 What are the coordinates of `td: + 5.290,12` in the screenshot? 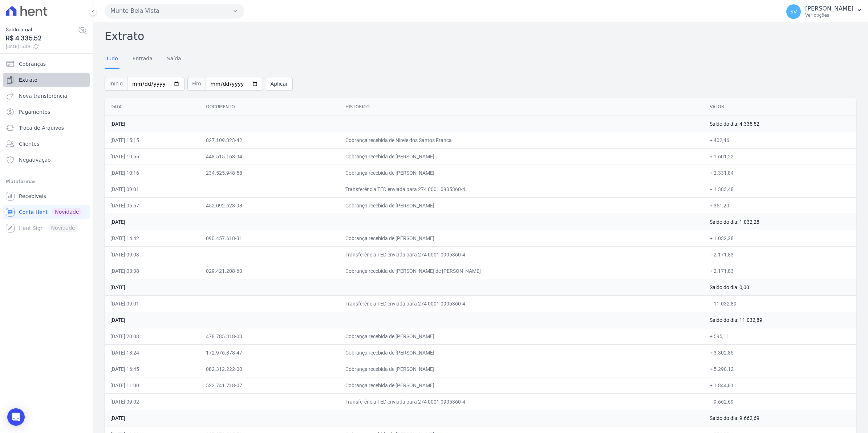 It's located at (780, 369).